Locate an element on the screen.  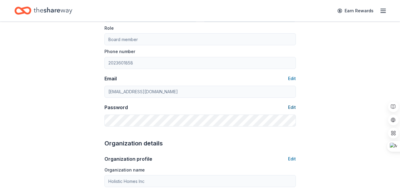
div: Password is located at coordinates (116, 108).